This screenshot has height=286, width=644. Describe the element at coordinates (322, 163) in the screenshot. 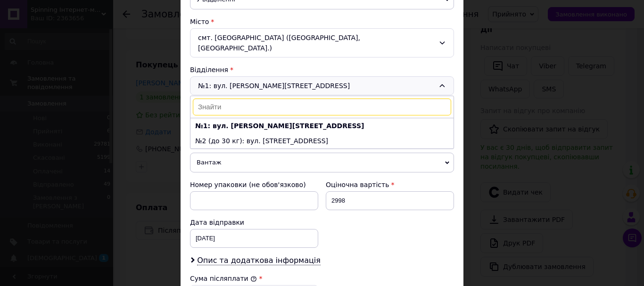

I see `span: Вантаж` at that location.